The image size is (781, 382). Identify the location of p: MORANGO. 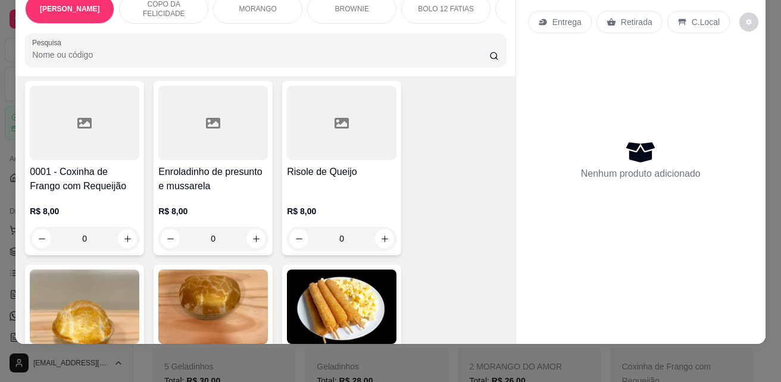
(258, 9).